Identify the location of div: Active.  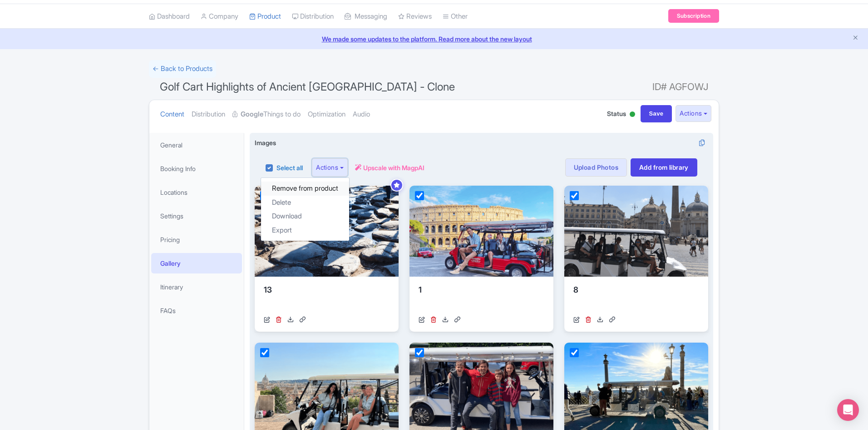
(633, 115).